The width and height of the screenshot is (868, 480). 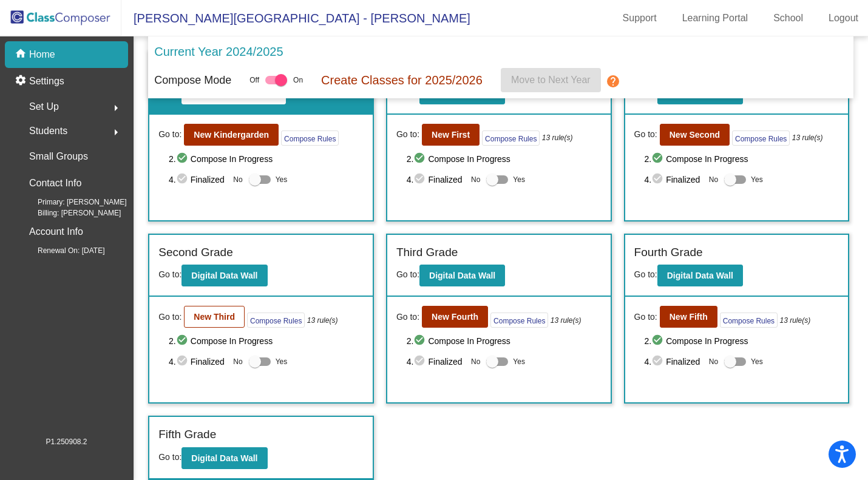 What do you see at coordinates (214, 317) in the screenshot?
I see `b: New Third` at bounding box center [214, 317].